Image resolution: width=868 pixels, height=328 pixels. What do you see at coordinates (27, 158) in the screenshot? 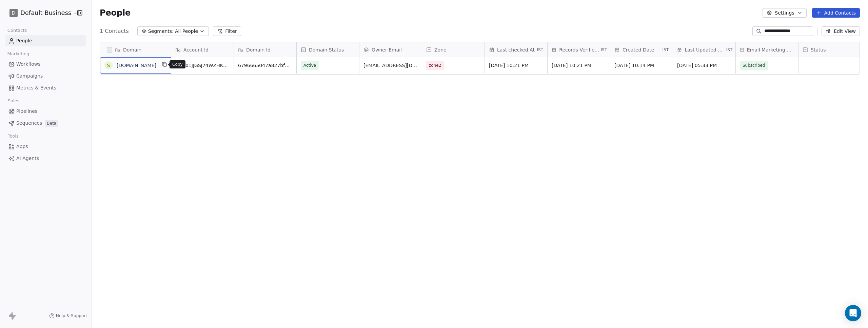
I see `span: AI Agents` at bounding box center [27, 158].